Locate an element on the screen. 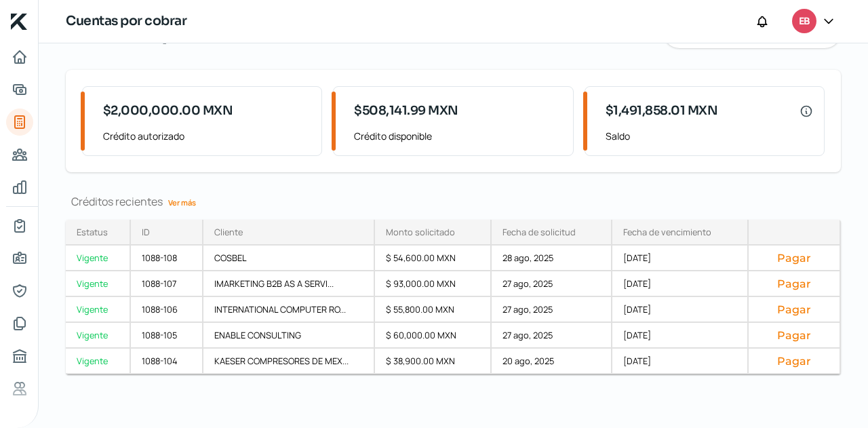 The image size is (868, 428). div: $ 93,000.00 MXN is located at coordinates (433, 284).